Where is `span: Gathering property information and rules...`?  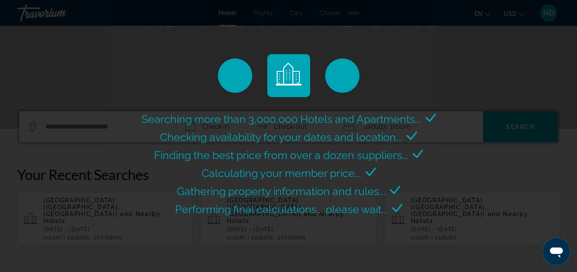 span: Gathering property information and rules... is located at coordinates (281, 191).